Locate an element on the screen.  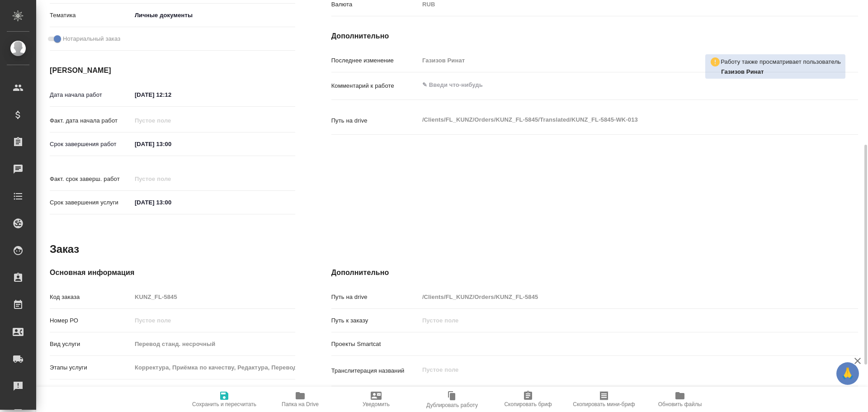
span: Дублировать работу is located at coordinates (452, 405).